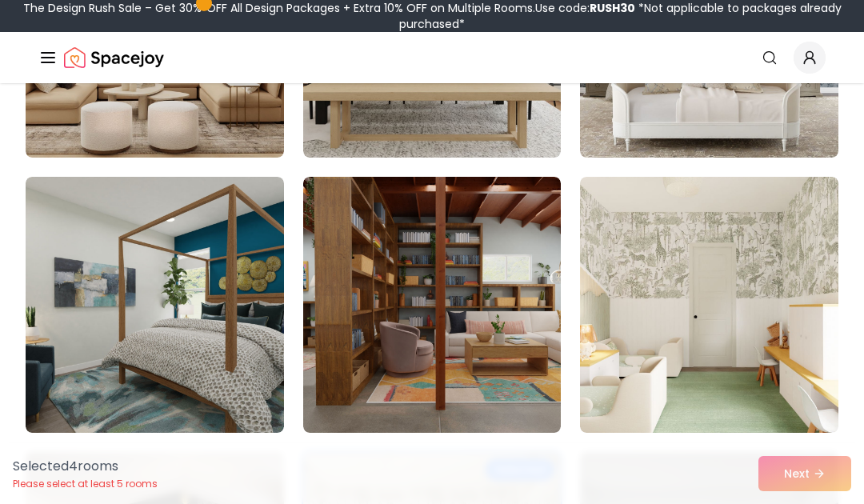  What do you see at coordinates (85, 466) in the screenshot?
I see `p: Selected 4 room s` at bounding box center [85, 466].